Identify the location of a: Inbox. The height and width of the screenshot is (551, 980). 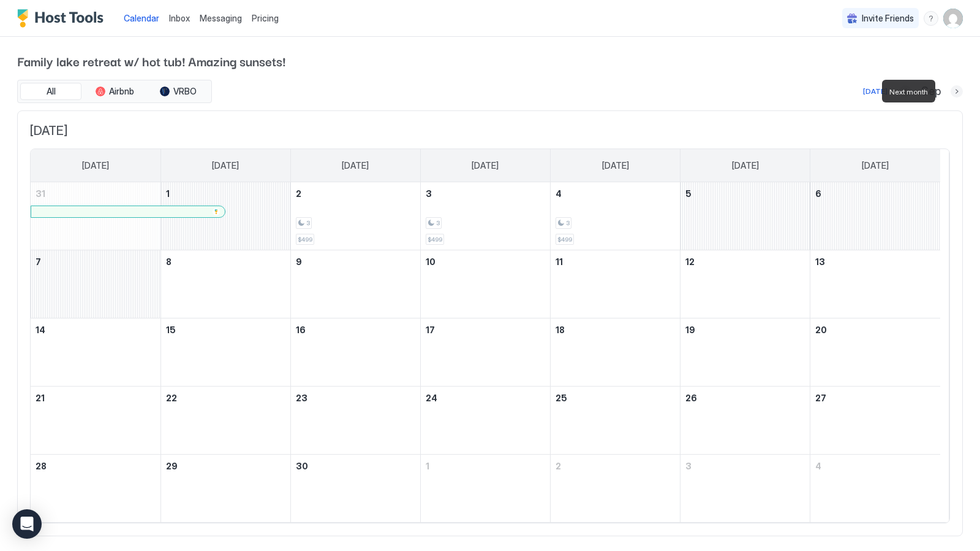
(179, 18).